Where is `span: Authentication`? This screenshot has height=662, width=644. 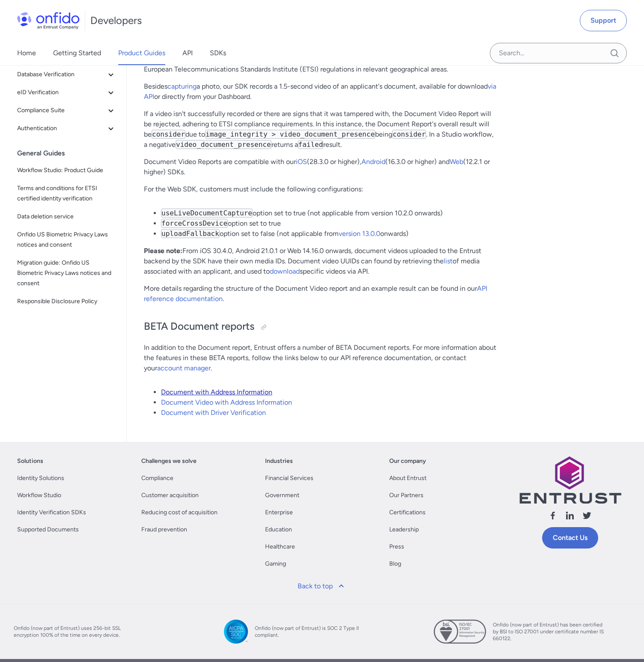
span: Authentication is located at coordinates (61, 128).